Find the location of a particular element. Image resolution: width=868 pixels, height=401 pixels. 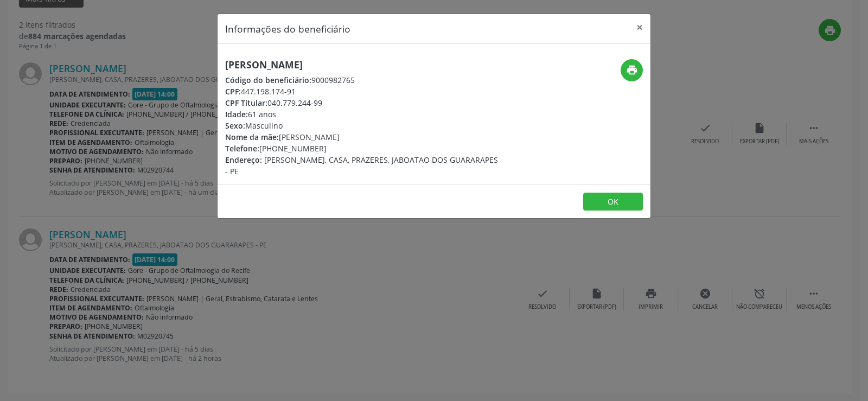

div: 61 anos is located at coordinates (362, 114).